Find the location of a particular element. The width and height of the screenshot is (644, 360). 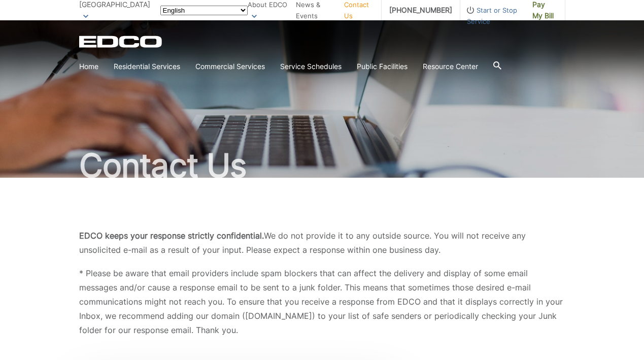

a: Public Facilities is located at coordinates (382, 66).